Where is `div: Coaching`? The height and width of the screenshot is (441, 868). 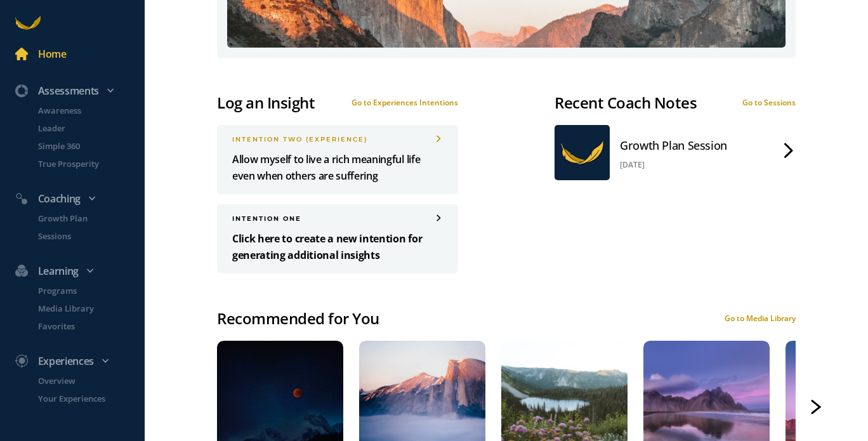
div: Coaching is located at coordinates (79, 199).